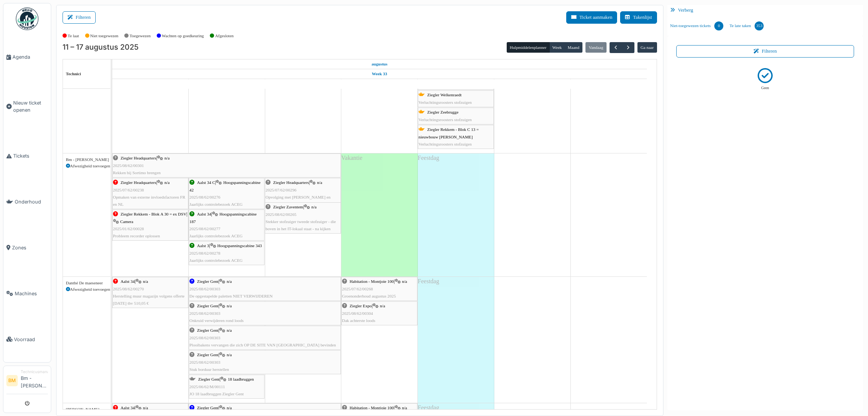 This screenshot has height=416, width=868. What do you see at coordinates (697, 26) in the screenshot?
I see `a: Niet-toegewezen tickets` at bounding box center [697, 26].